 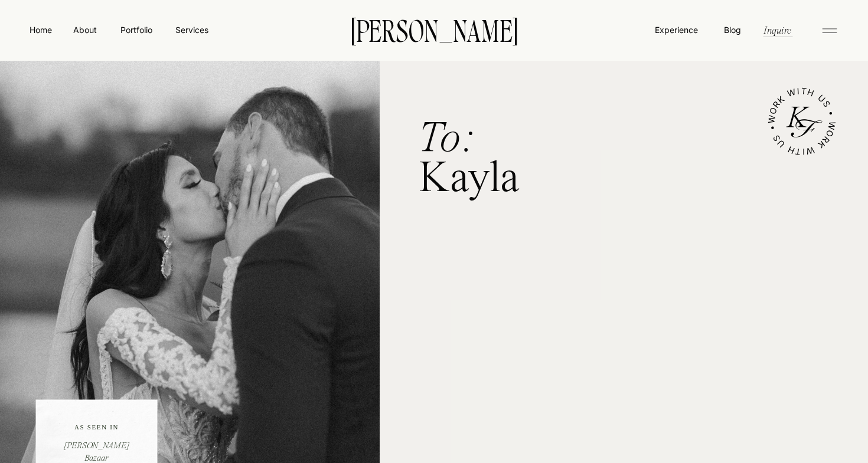 What do you see at coordinates (136, 29) in the screenshot?
I see `a: Portfolio` at bounding box center [136, 29].